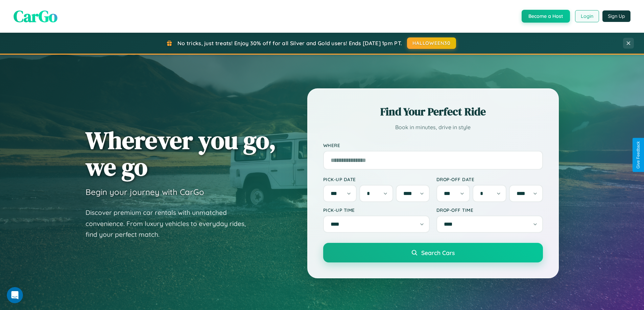 The image size is (644, 310). Describe the element at coordinates (181, 153) in the screenshot. I see `h1: Wherever you go, we go` at that location.